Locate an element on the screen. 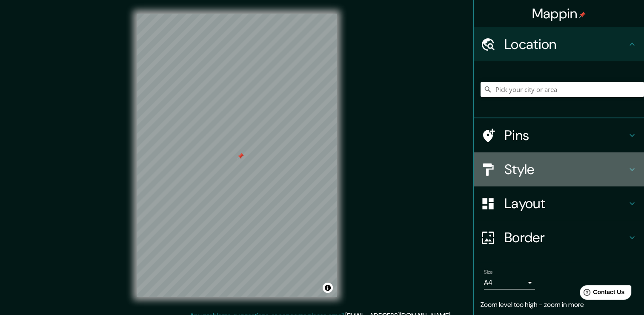  button: Toggle attribution is located at coordinates (328, 288).